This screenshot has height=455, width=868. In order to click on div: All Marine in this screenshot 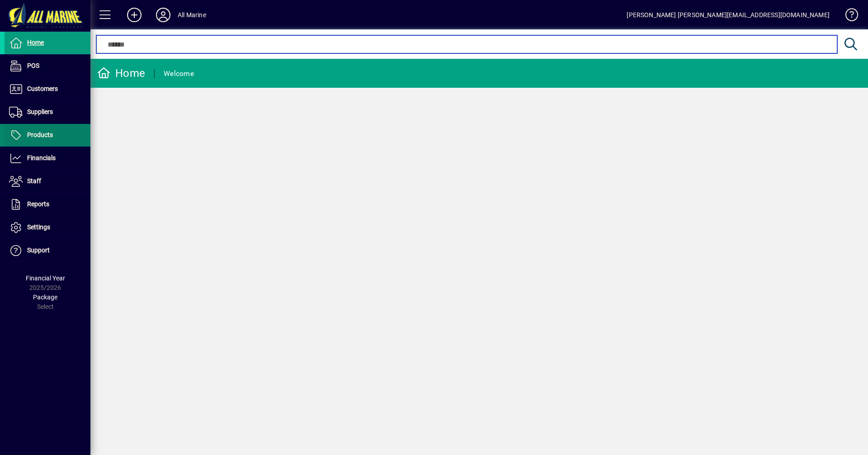, I will do `click(192, 15)`.